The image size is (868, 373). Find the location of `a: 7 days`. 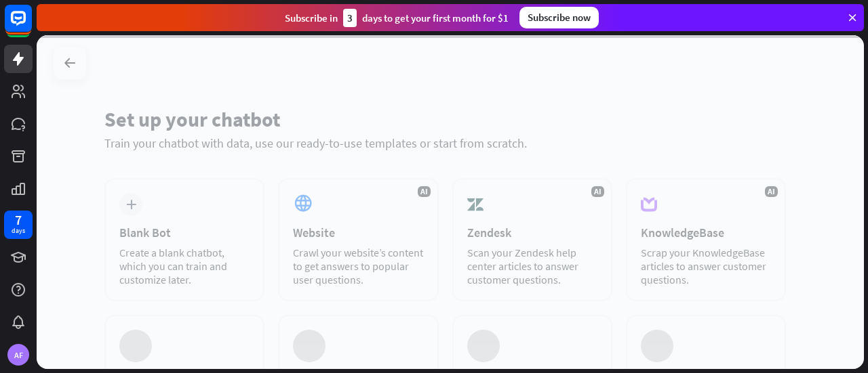

a: 7 days is located at coordinates (18, 225).